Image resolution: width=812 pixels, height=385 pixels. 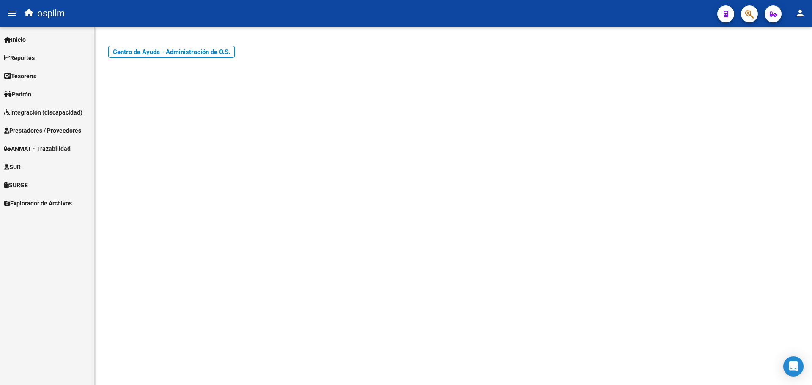 What do you see at coordinates (19, 58) in the screenshot?
I see `span: Reportes` at bounding box center [19, 58].